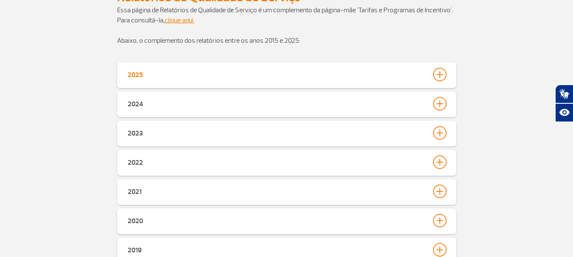 This screenshot has height=257, width=573. I want to click on button: 2019, so click(287, 250).